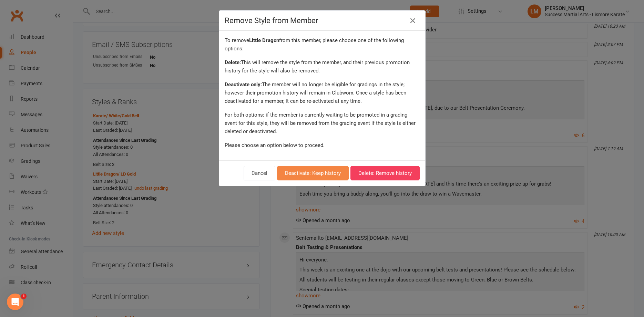  Describe the element at coordinates (313, 173) in the screenshot. I see `button: Deactivate: Keep history` at that location.